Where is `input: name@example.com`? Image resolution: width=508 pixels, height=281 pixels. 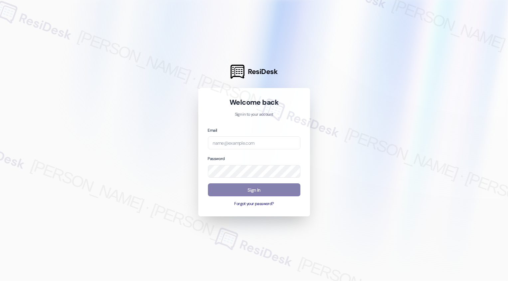
input: name@example.com is located at coordinates (254, 143).